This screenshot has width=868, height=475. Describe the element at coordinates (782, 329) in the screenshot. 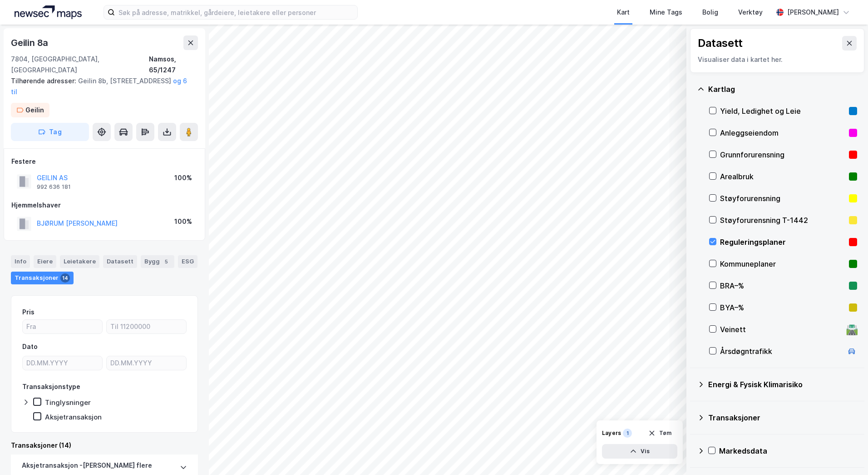

I see `div: Veinett` at that location.